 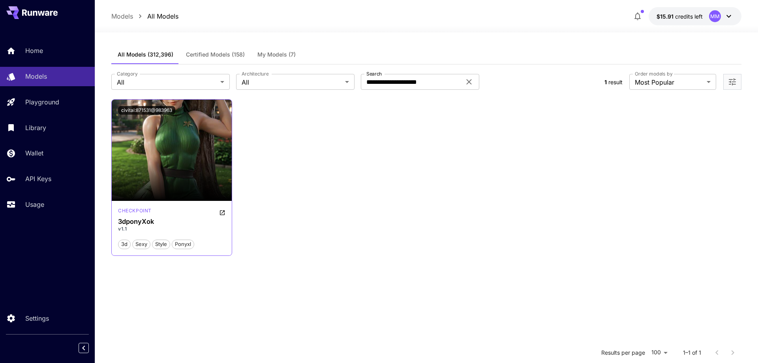 What do you see at coordinates (215, 55) in the screenshot?
I see `span: Certified Models (158)` at bounding box center [215, 55].